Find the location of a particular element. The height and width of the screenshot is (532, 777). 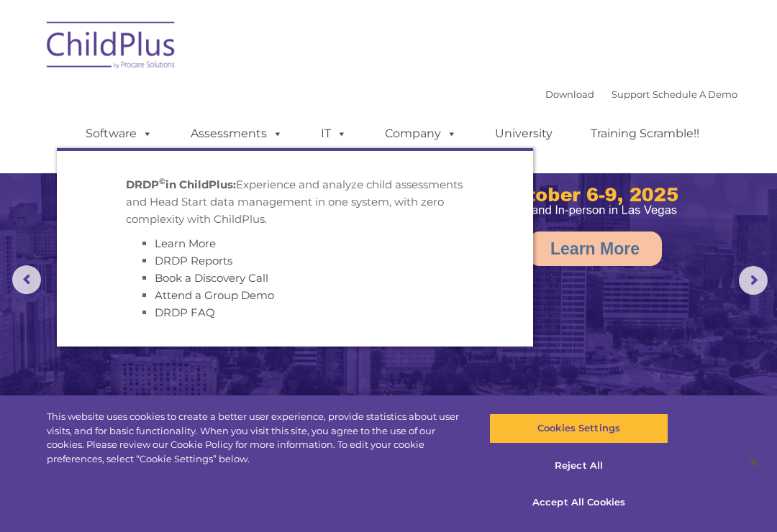

a: DRDP Reports is located at coordinates (193, 261).